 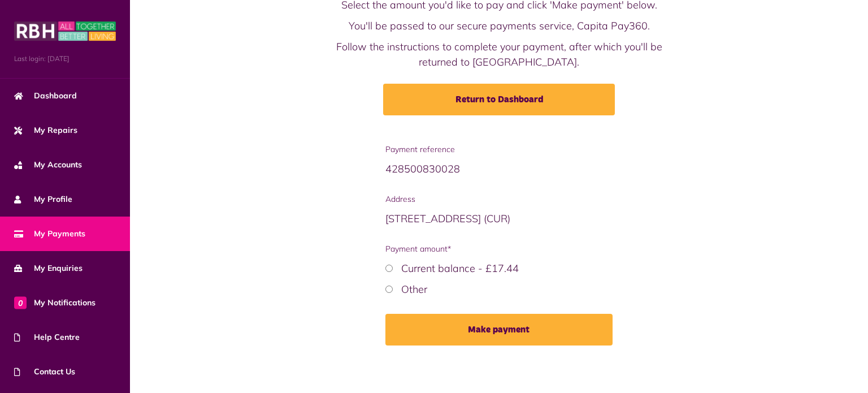 I want to click on a: Return to Dashboard, so click(x=499, y=100).